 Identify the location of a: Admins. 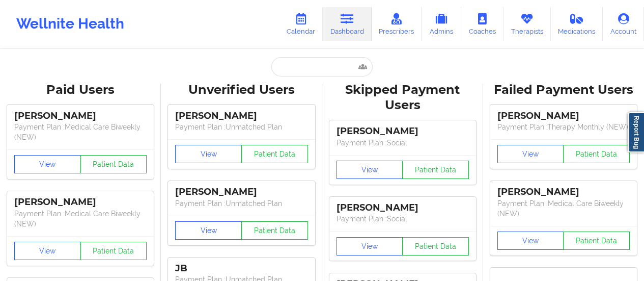
(441, 24).